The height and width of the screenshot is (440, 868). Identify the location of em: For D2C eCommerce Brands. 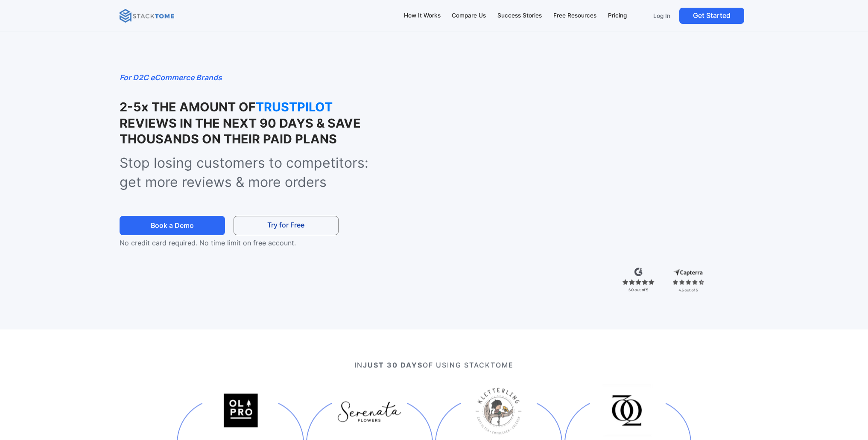
(171, 77).